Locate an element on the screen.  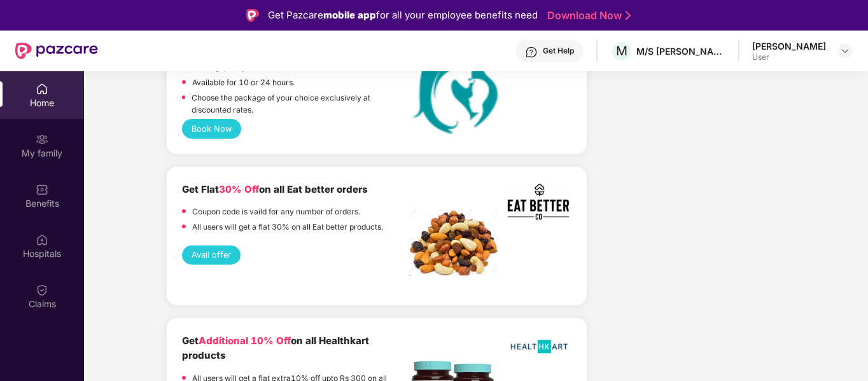
span: Additional 10% Off is located at coordinates (244, 340).